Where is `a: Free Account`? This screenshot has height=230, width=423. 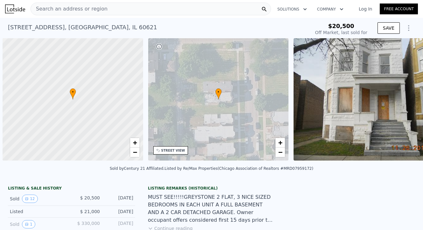
a: Free Account is located at coordinates (399, 9).